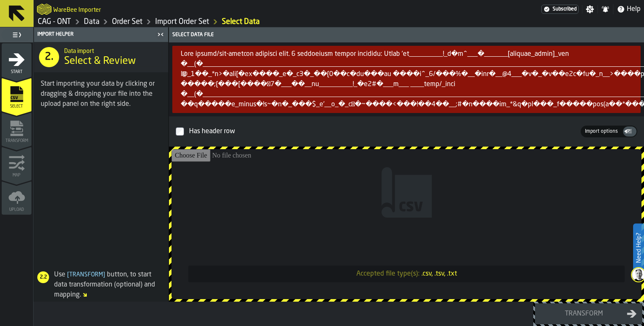 The height and width of the screenshot is (326, 644). I want to click on li: menu Start, so click(16, 60).